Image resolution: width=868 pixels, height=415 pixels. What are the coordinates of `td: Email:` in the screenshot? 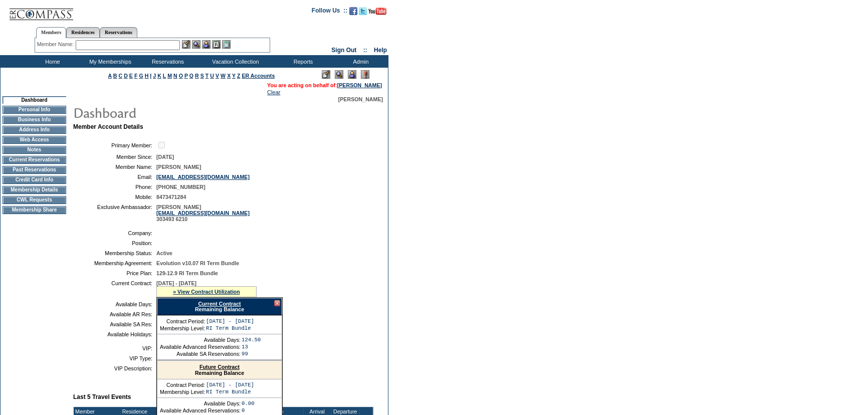 It's located at (115, 177).